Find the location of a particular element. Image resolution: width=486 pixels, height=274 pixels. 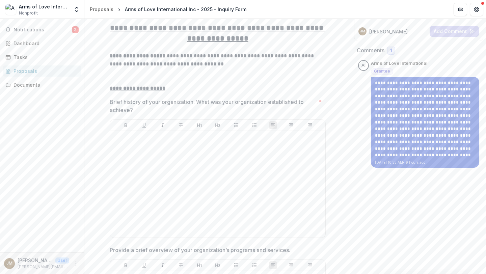

img: Arms of Love International Inc is located at coordinates (11, 9).